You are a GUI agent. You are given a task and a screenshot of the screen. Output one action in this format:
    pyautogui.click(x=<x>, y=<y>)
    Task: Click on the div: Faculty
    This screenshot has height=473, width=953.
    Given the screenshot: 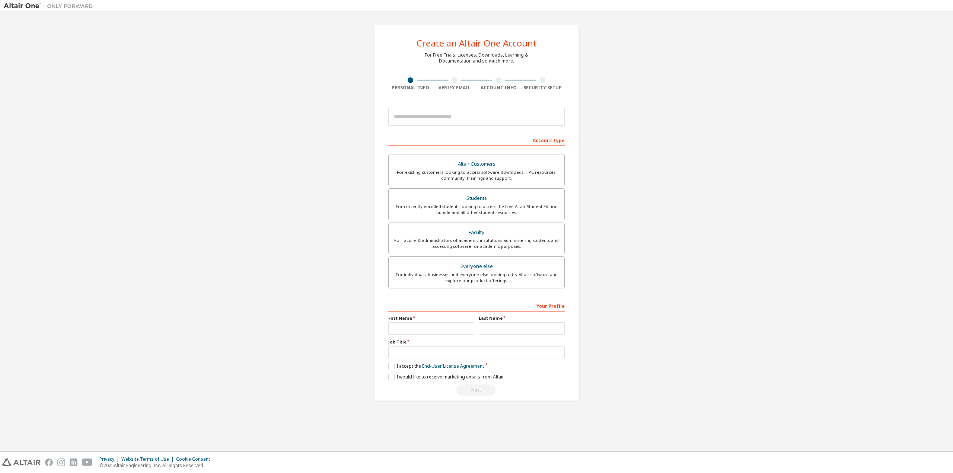 What is the action you would take?
    pyautogui.click(x=477, y=233)
    